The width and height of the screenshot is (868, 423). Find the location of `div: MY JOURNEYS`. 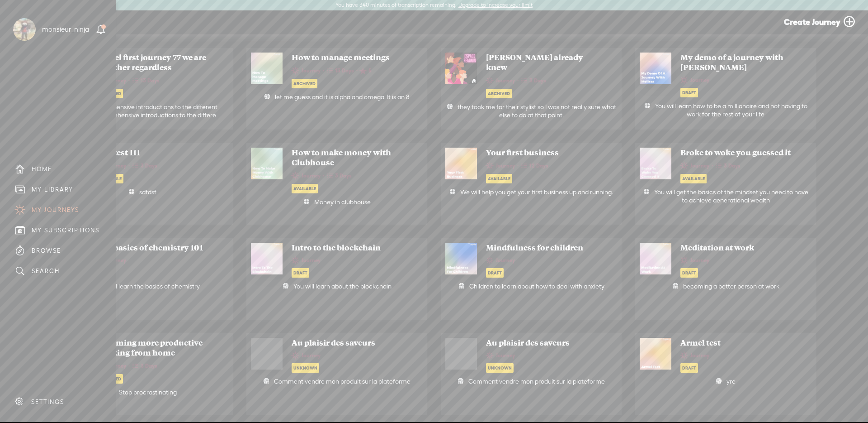

div: MY JOURNEYS is located at coordinates (55, 209).